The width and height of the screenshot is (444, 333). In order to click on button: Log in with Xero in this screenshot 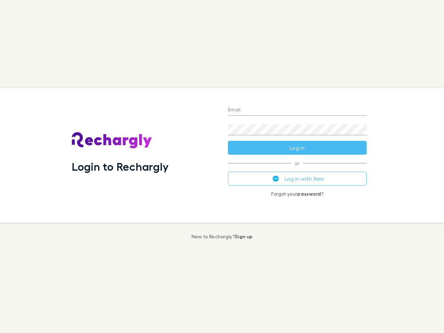, I will do `click(297, 179)`.